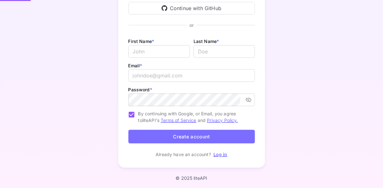 The width and height of the screenshot is (383, 188). Describe the element at coordinates (222, 120) in the screenshot. I see `a: Privacy Policy.` at that location.